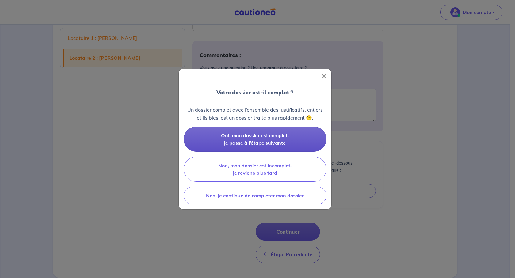 Image resolution: width=515 pixels, height=278 pixels. What do you see at coordinates (255, 169) in the screenshot?
I see `span: Non, mon dossier est incomplet, je reviens plus tard` at bounding box center [255, 169].